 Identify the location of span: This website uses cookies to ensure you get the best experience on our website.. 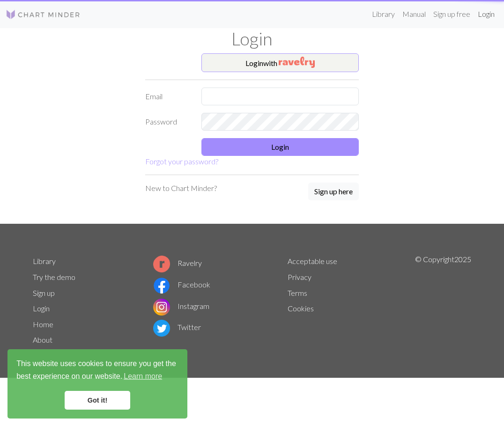
(97, 371).